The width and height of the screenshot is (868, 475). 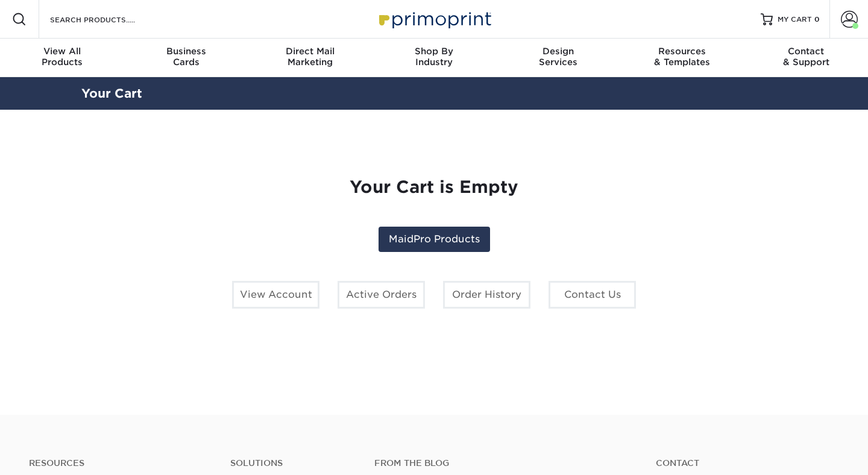 What do you see at coordinates (748, 463) in the screenshot?
I see `h4: Contact` at bounding box center [748, 463].